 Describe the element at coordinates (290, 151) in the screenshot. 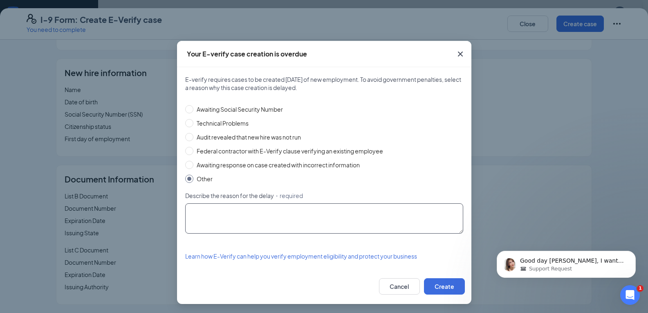

I see `span: Federal contractor with E-Verify clause verifying an existing employee` at that location.